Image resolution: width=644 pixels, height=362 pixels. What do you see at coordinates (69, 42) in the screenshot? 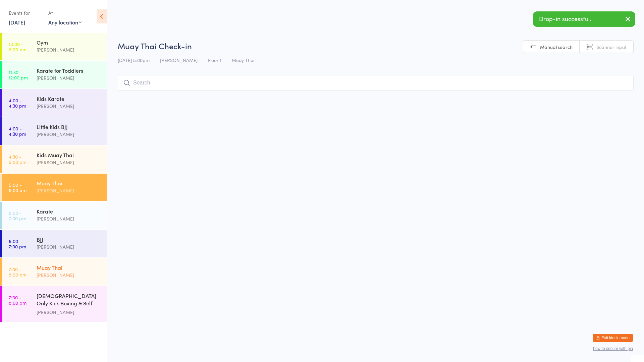
I see `div: Gym` at bounding box center [69, 42].